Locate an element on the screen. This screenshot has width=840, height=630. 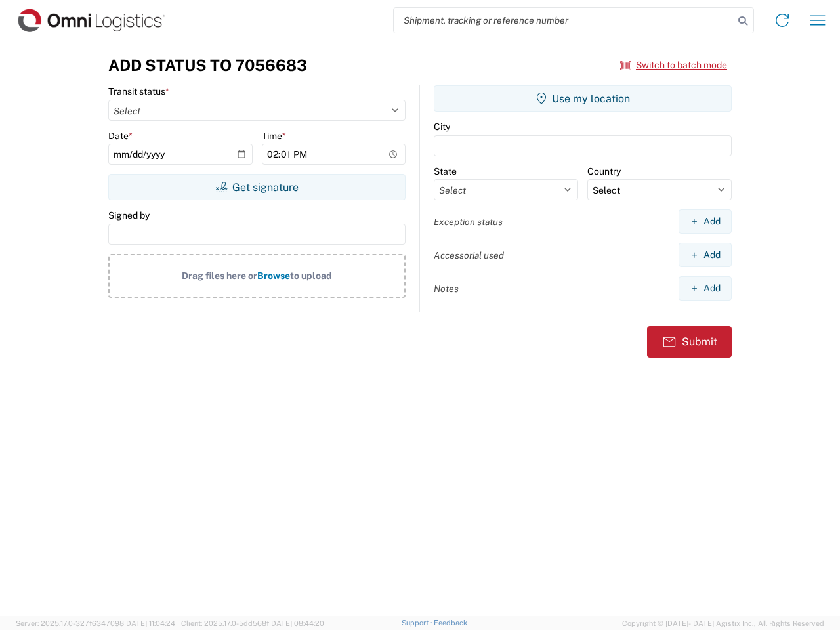
button: Submit is located at coordinates (689, 342).